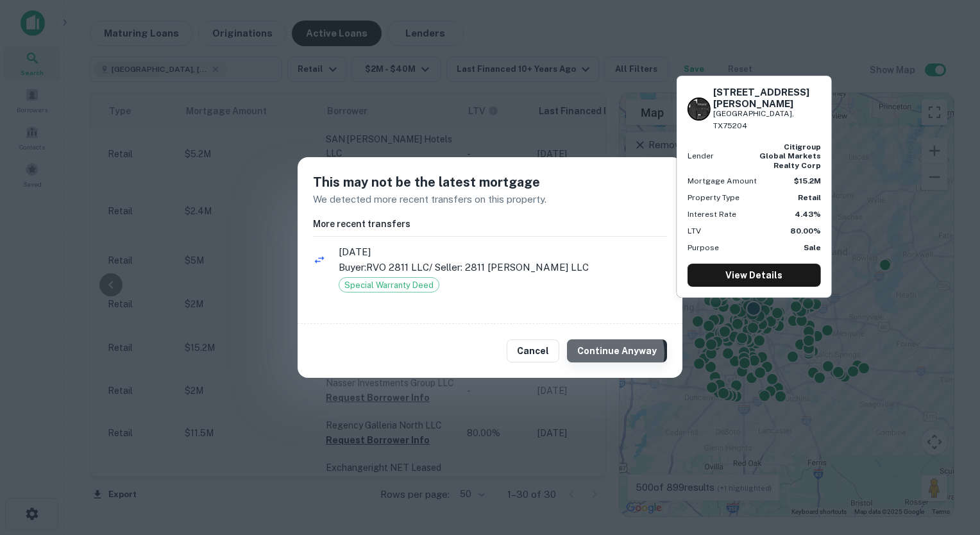  Describe the element at coordinates (533, 351) in the screenshot. I see `button: Cancel` at that location.